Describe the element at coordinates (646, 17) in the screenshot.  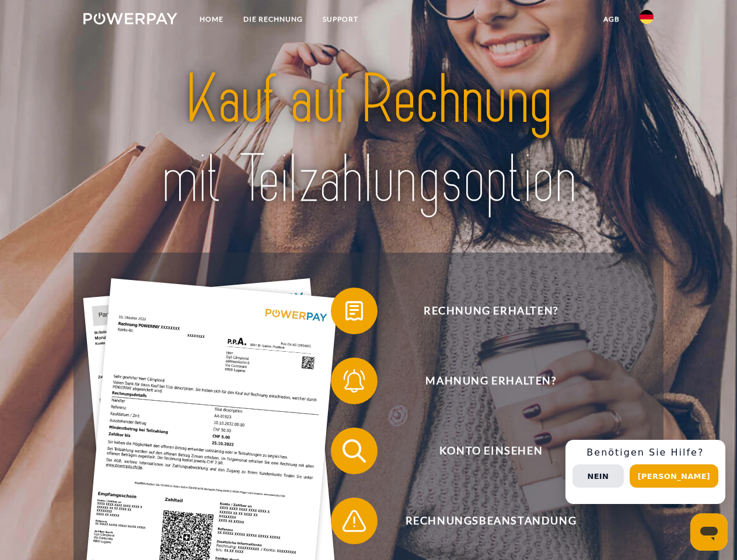
I see `img: de` at that location.